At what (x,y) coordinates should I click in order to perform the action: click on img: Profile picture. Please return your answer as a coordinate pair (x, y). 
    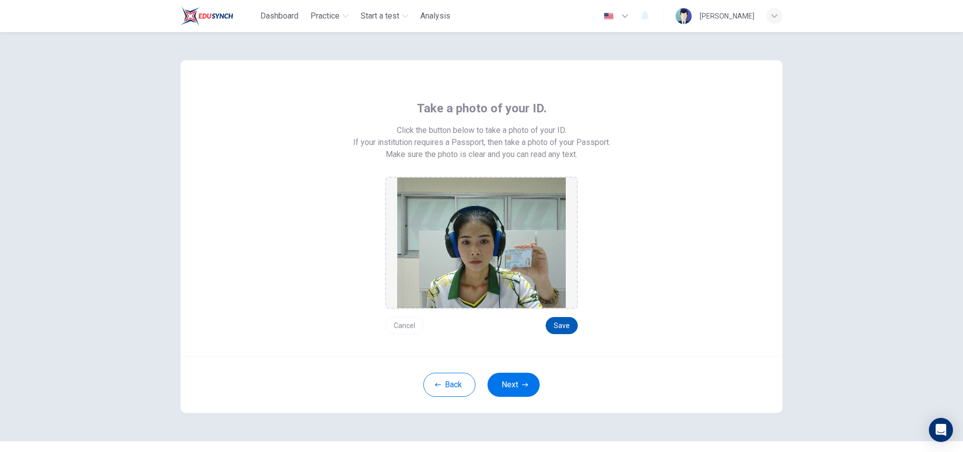
    Looking at the image, I should click on (683, 16).